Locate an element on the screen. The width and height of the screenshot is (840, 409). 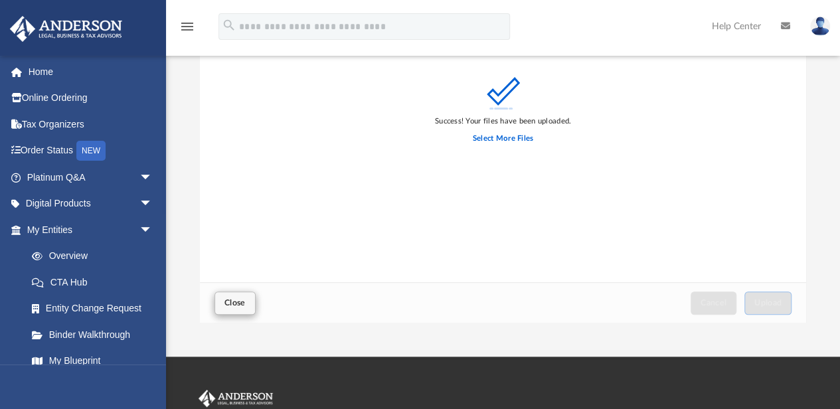
a: Overview is located at coordinates (96, 256).